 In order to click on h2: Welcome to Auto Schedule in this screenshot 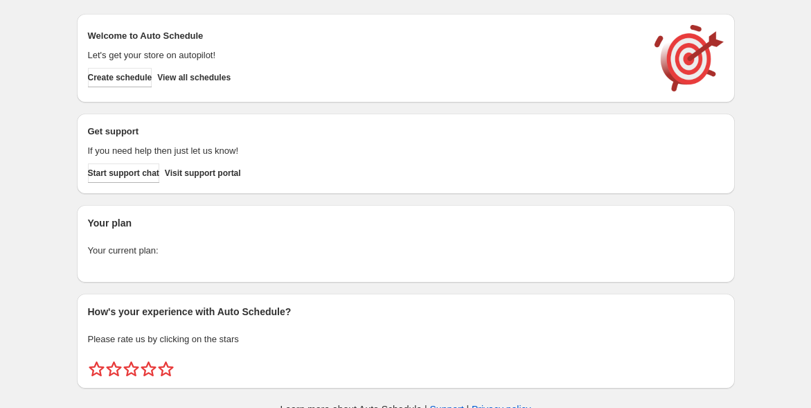, I will do `click(364, 36)`.